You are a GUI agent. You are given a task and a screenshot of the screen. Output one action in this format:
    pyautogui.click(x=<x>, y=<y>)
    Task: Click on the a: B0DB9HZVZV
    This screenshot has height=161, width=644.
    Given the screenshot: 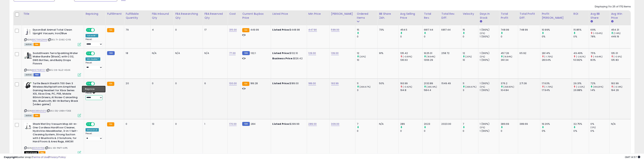 What is the action you would take?
    pyautogui.click(x=39, y=111)
    